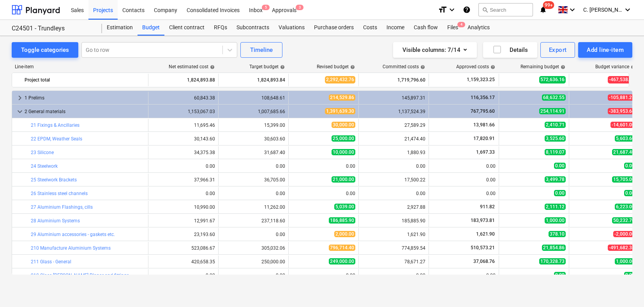 The height and width of the screenshot is (307, 644). I want to click on span: 767,795.60, so click(483, 111).